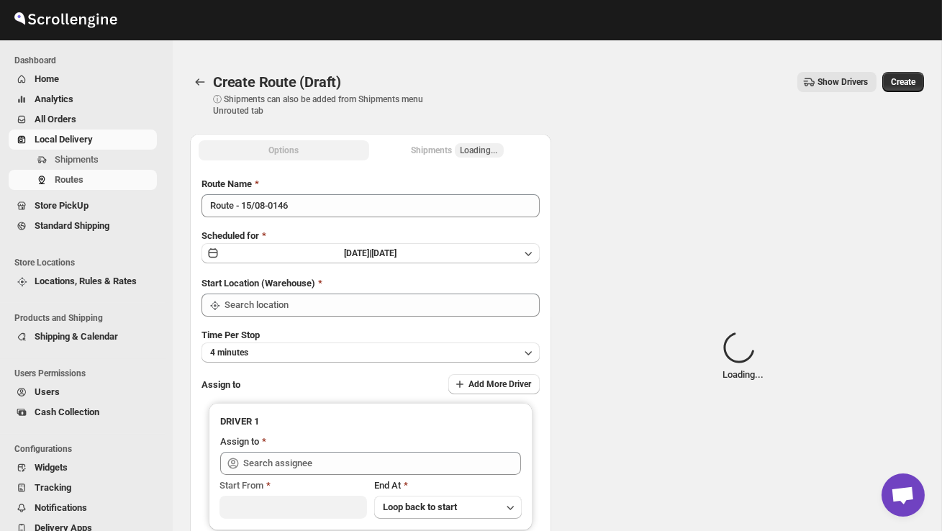  Describe the element at coordinates (458, 150) in the screenshot. I see `div: Shipments` at that location.